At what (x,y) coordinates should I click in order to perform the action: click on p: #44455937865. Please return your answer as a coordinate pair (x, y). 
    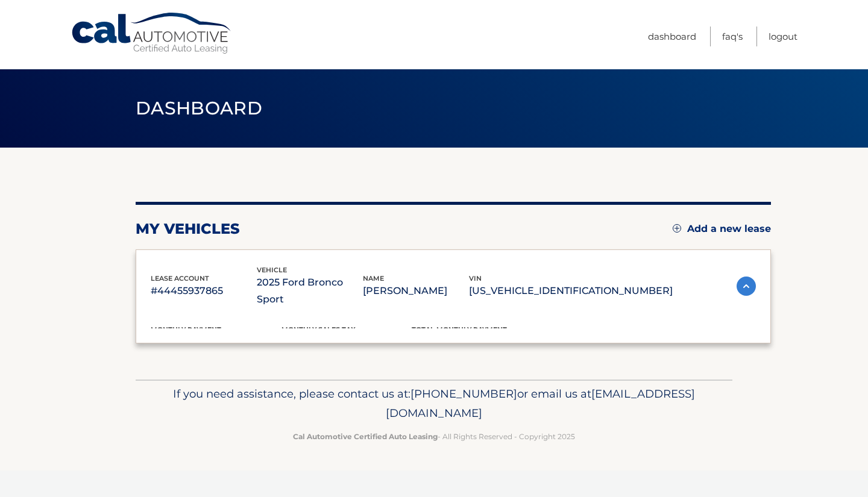
    Looking at the image, I should click on (204, 291).